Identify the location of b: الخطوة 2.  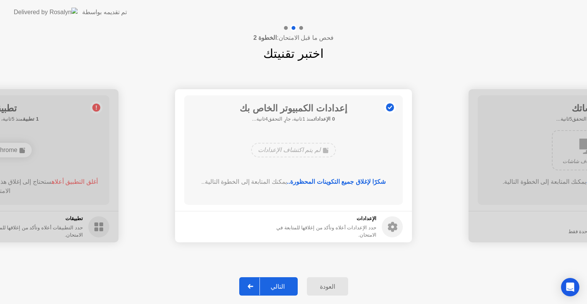
(265, 37).